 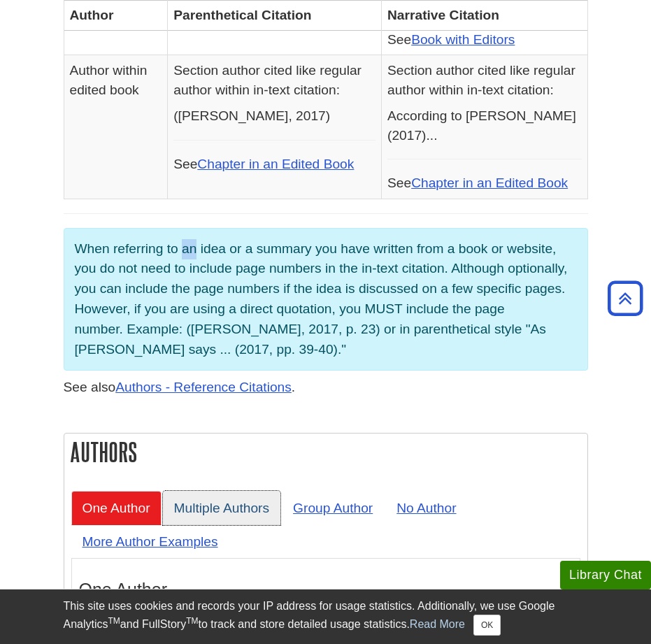 I want to click on h2: Authors, so click(x=326, y=452).